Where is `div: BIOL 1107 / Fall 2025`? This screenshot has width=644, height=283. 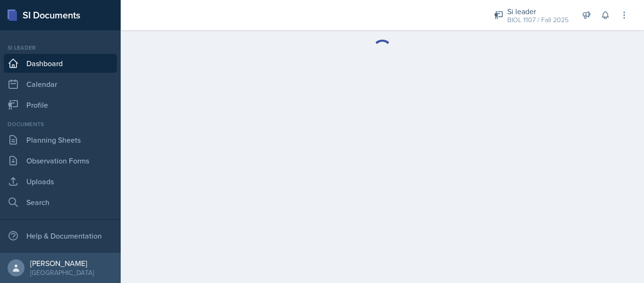 div: BIOL 1107 / Fall 2025 is located at coordinates (538, 20).